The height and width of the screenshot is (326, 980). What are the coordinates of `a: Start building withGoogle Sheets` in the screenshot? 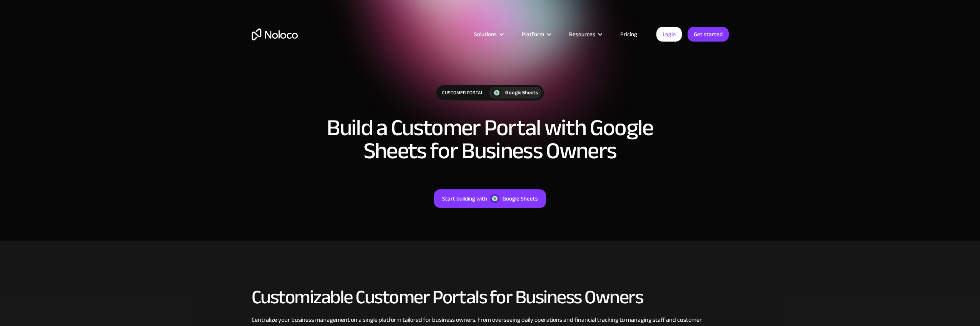 It's located at (490, 198).